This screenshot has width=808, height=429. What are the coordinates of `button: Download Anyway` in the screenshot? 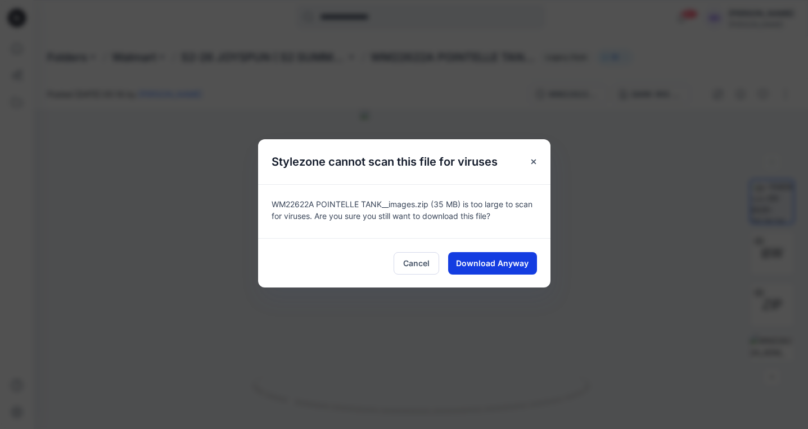 It's located at (492, 264).